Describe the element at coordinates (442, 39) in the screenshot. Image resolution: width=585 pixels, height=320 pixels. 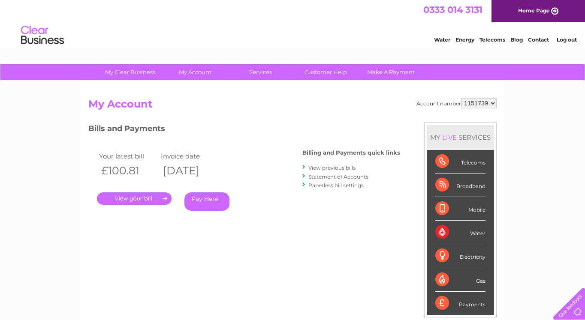
I see `a: Water` at that location.